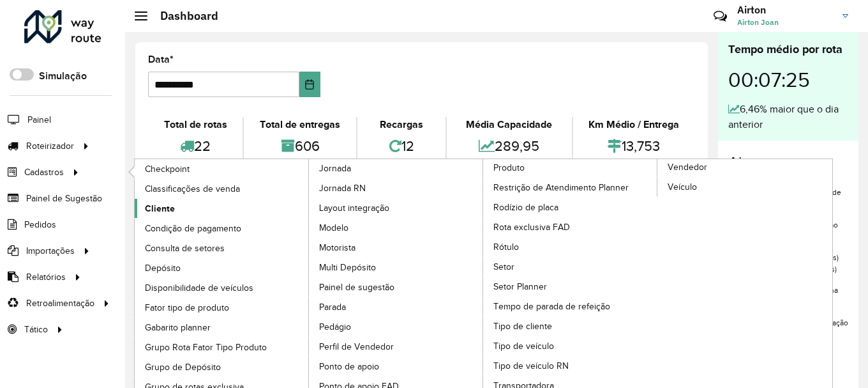  I want to click on div: 00:07:25, so click(788, 80).